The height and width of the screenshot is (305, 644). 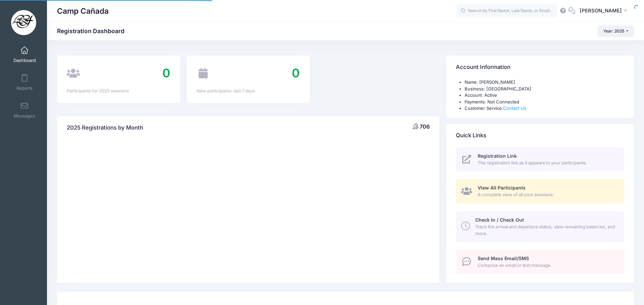 What do you see at coordinates (540, 227) in the screenshot?
I see `a: Check In / Check Out Track the arrival and departure status, view remaining balances, and more.` at bounding box center [540, 227].